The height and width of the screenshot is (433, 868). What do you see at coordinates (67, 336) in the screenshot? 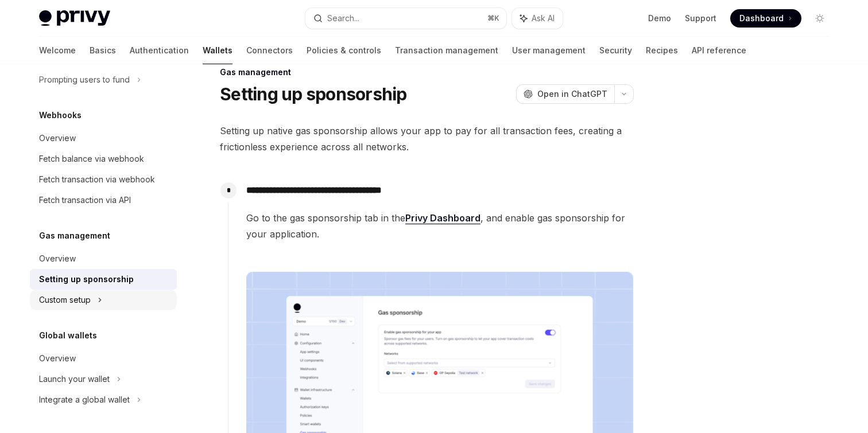
I see `h5: Global wallets` at bounding box center [67, 336].